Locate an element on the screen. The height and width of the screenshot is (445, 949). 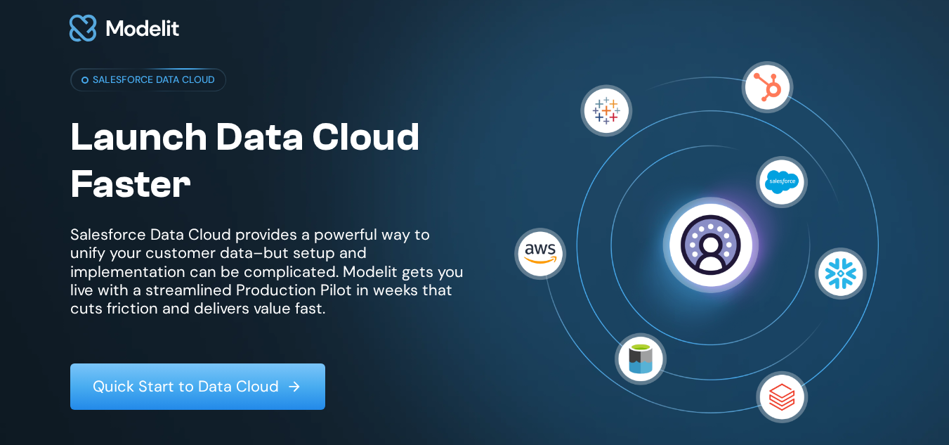
p: Salesforce Data Cloud provides a powerful way to unify your customer data–but setup and implement... is located at coordinates (267, 272).